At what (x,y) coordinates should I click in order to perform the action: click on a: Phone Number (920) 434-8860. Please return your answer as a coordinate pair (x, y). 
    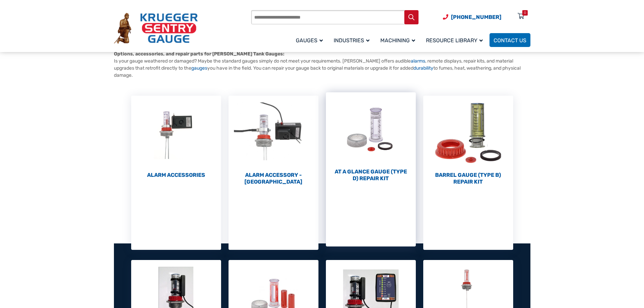
    Looking at the image, I should click on (472, 17).